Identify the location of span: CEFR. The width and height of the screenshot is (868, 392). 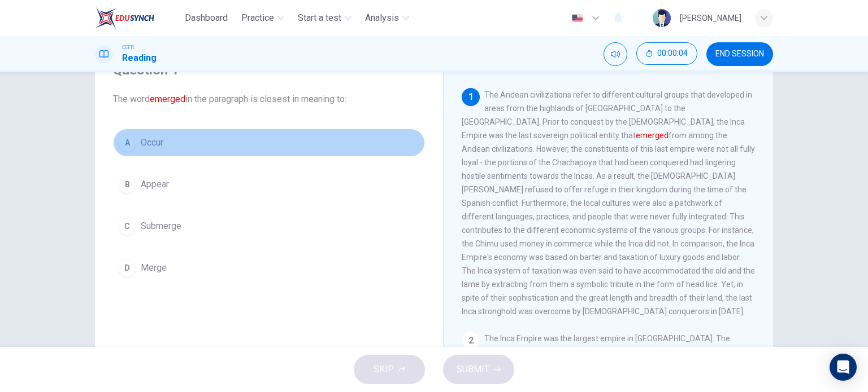
(128, 47).